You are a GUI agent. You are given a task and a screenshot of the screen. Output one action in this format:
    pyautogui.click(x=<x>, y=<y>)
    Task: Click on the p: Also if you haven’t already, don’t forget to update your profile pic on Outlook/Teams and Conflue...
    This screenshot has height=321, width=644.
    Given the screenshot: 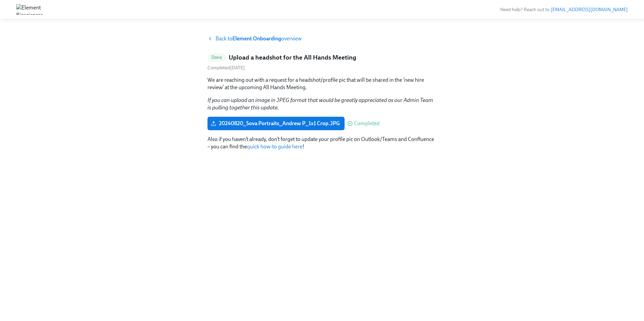 What is the action you would take?
    pyautogui.click(x=322, y=143)
    